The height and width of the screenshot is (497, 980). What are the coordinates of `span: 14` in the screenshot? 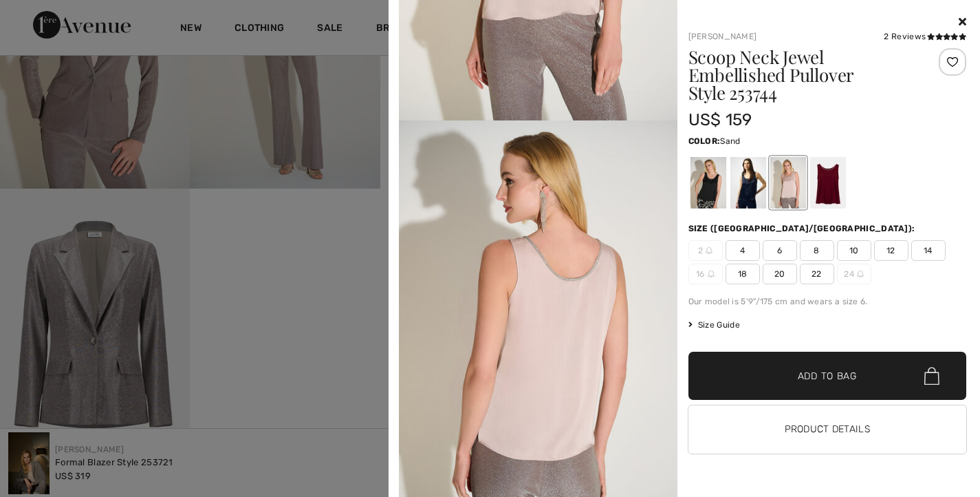 It's located at (929, 251).